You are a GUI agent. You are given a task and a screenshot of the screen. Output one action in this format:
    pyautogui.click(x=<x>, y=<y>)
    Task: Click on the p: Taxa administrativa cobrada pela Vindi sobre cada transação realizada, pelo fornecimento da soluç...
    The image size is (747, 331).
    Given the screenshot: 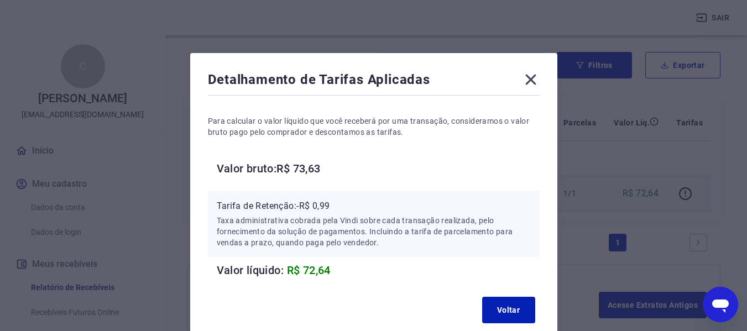 What is the action you would take?
    pyautogui.click(x=374, y=232)
    